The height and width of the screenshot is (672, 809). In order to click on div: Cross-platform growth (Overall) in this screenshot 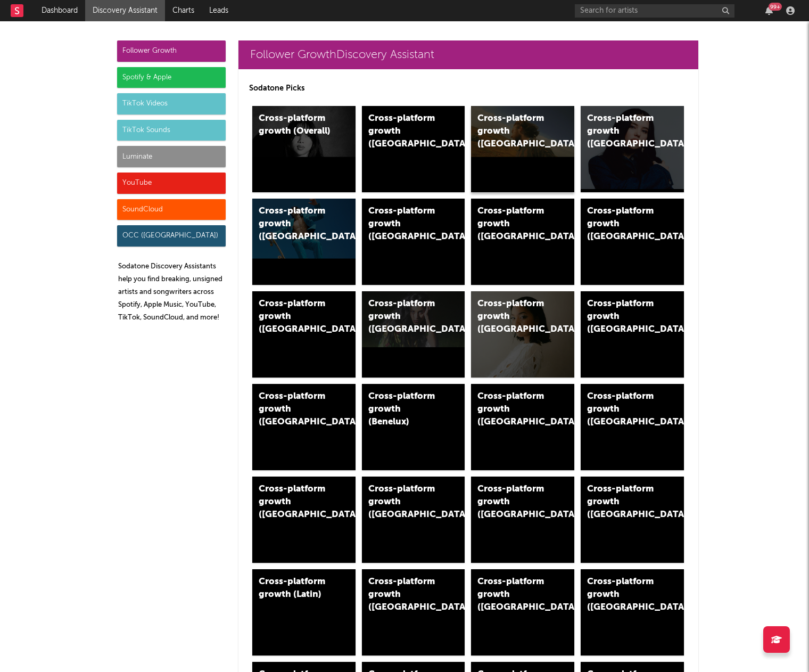, I will do `click(295, 125)`.